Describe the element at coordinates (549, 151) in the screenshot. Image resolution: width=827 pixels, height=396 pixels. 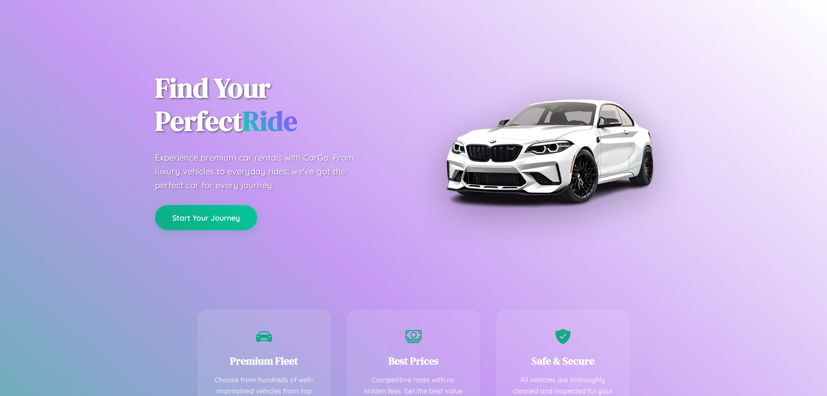
I see `img: Premium BMW car rental vehicle` at that location.